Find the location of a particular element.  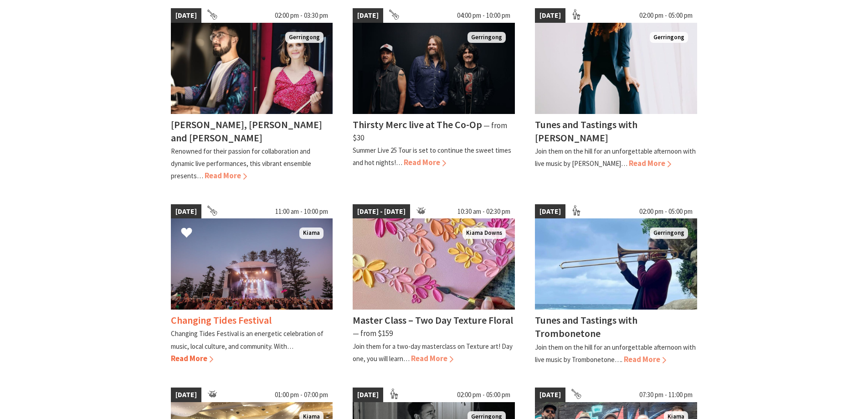

img: textured flowers on canvas is located at coordinates (434, 264).